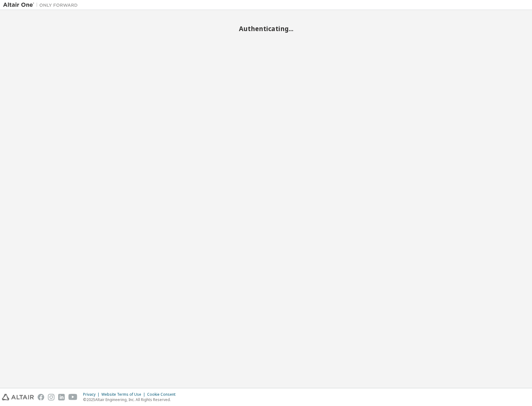  I want to click on div: Cookie Consent, so click(163, 395).